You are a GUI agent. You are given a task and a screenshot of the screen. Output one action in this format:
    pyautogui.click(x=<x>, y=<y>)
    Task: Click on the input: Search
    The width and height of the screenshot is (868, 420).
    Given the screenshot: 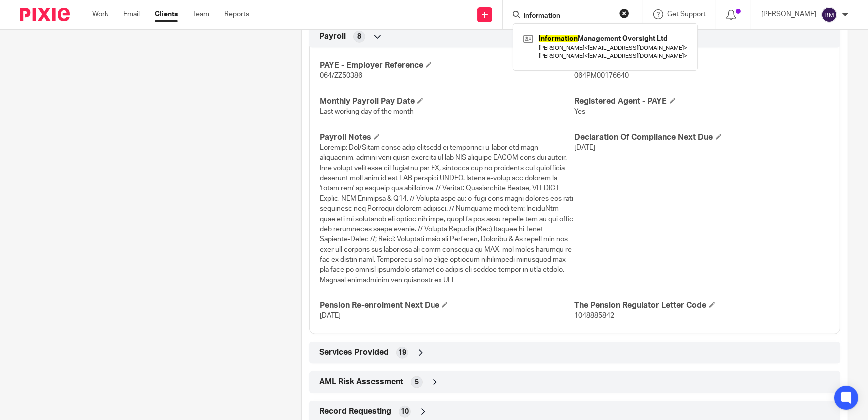 What is the action you would take?
    pyautogui.click(x=568, y=16)
    